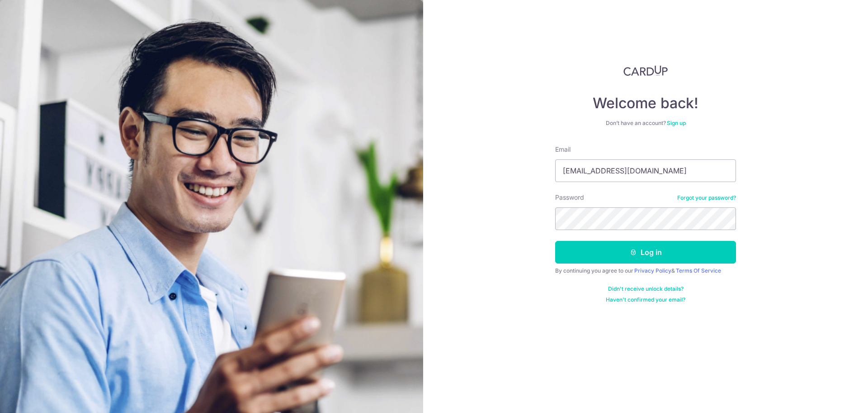 This screenshot has width=868, height=413. What do you see at coordinates (698, 270) in the screenshot?
I see `a: Terms Of Service` at bounding box center [698, 270].